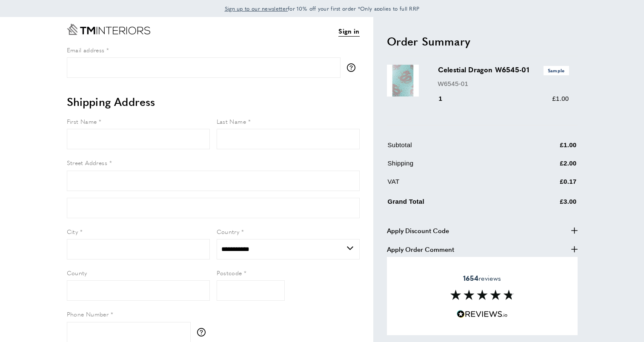 This screenshot has width=644, height=342. What do you see at coordinates (547, 204) in the screenshot?
I see `td: £3.00` at bounding box center [547, 204].